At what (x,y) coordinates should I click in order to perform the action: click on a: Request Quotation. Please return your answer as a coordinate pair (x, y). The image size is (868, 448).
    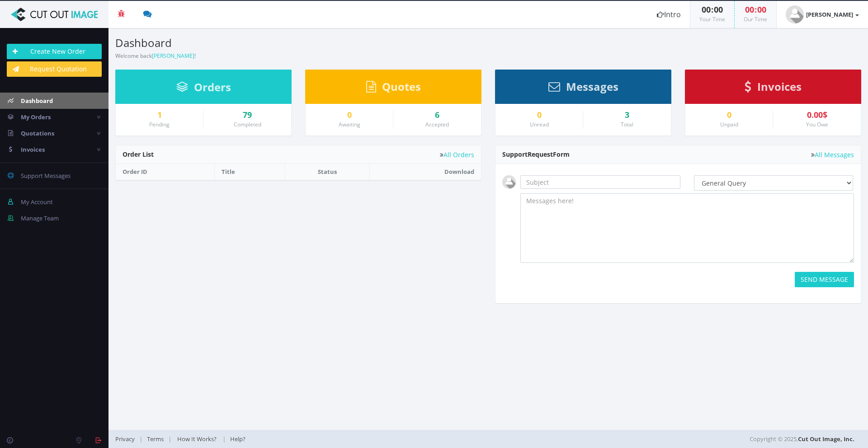
    Looking at the image, I should click on (54, 69).